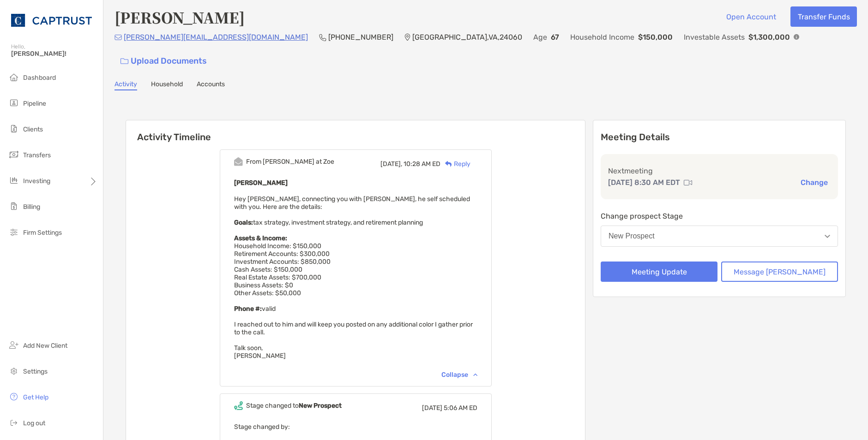  I want to click on p: Investable Assets, so click(714, 37).